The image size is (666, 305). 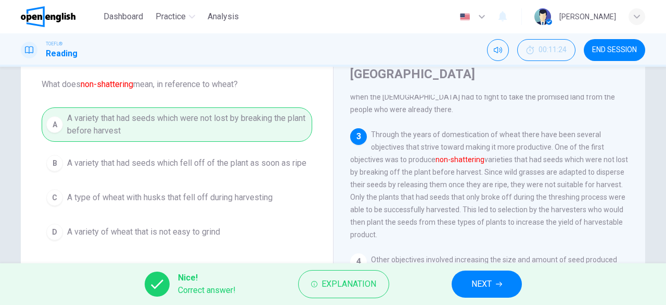 What do you see at coordinates (223, 17) in the screenshot?
I see `a: Analysis` at bounding box center [223, 17].